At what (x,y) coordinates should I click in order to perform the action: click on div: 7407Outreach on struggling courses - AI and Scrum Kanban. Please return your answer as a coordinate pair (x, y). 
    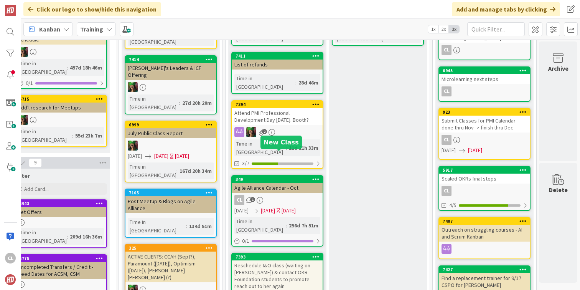
    Looking at the image, I should click on (484, 229).